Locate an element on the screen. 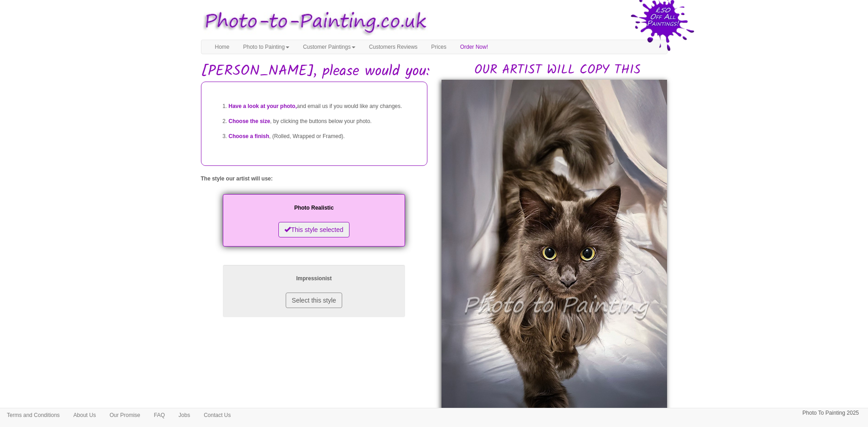 Image resolution: width=868 pixels, height=427 pixels. a: About Us is located at coordinates (84, 415).